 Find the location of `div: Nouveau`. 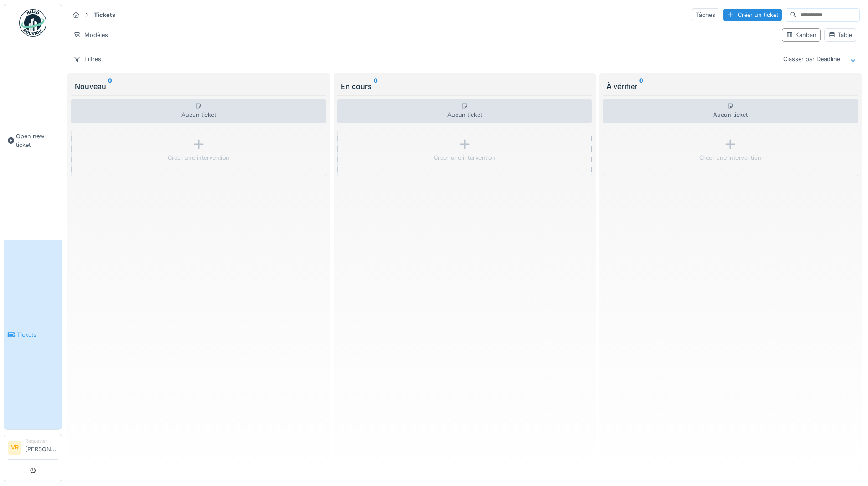

div: Nouveau is located at coordinates (199, 86).